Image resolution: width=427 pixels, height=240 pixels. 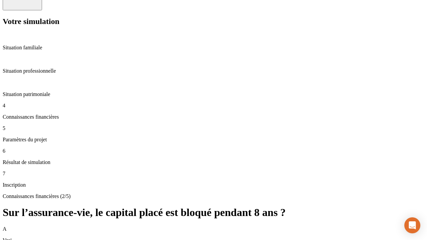 I want to click on p: Situation professionnelle, so click(x=214, y=71).